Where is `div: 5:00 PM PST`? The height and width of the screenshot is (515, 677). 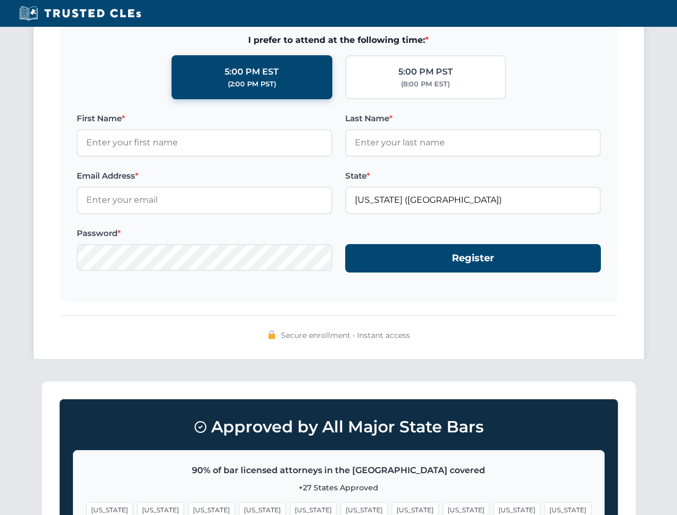 div: 5:00 PM PST is located at coordinates (426, 72).